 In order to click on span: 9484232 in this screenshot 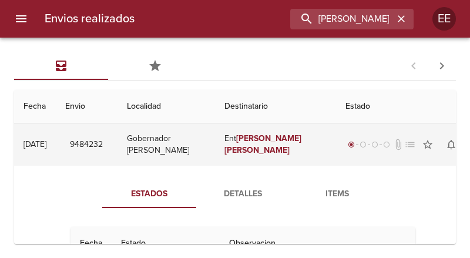, I will do `click(86, 144)`.